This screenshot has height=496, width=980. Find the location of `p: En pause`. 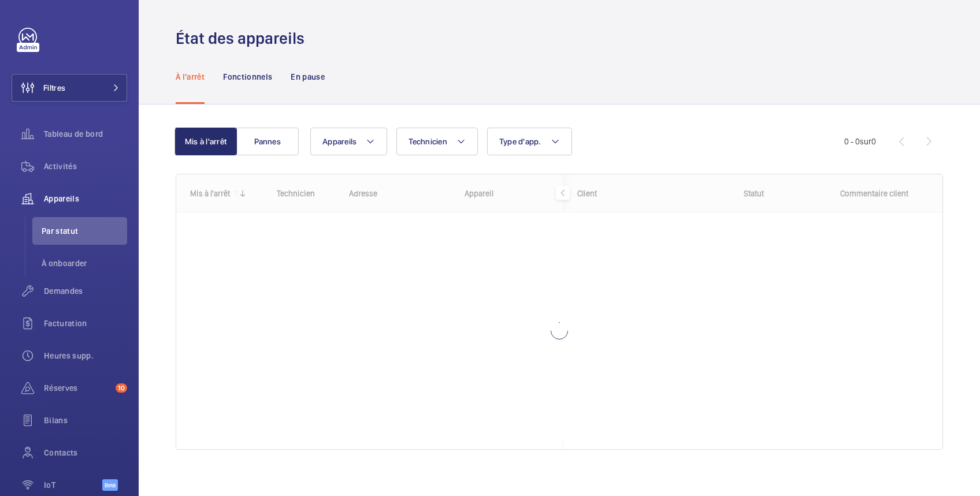

p: En pause is located at coordinates (307, 77).